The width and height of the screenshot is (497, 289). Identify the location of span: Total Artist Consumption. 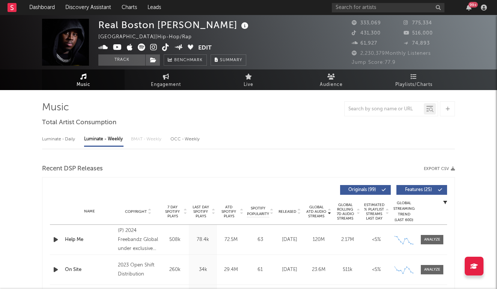
(79, 123).